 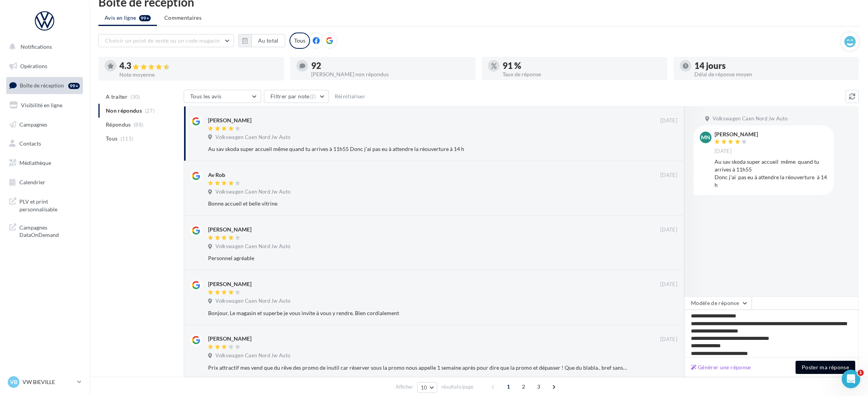 What do you see at coordinates (45, 163) in the screenshot?
I see `a: Médiathèque` at bounding box center [45, 163].